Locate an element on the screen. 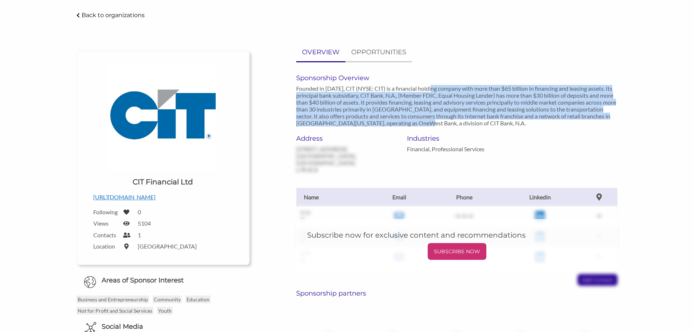 This screenshot has height=332, width=694. th: Email is located at coordinates (399, 197).